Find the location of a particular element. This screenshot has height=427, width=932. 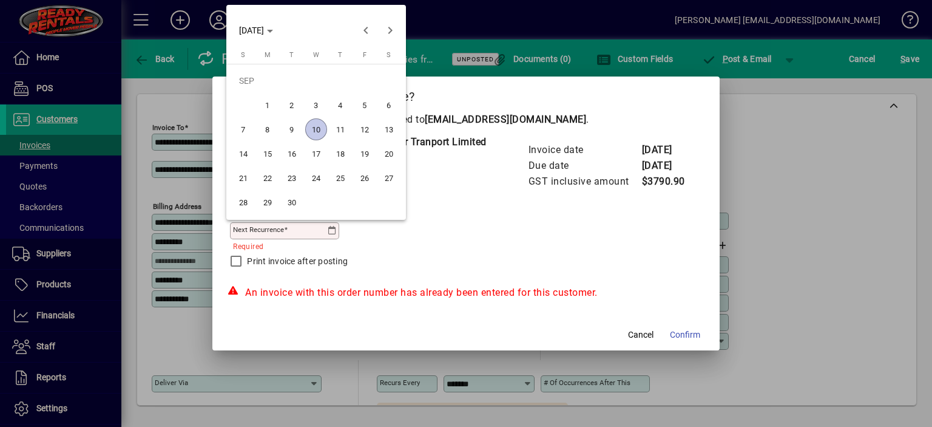

span: 25 is located at coordinates (340, 178).